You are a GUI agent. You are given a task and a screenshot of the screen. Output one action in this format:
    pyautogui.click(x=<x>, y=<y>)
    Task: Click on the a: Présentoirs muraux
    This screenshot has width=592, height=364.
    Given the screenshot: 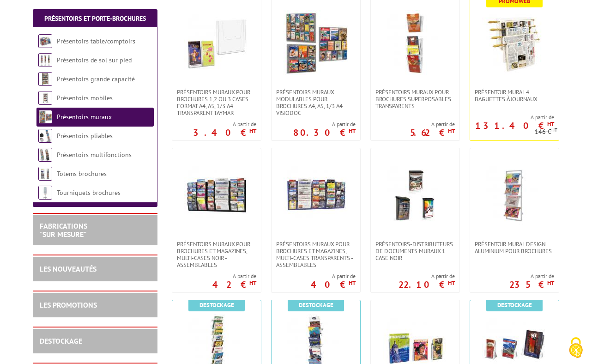 What is the action you would take?
    pyautogui.click(x=84, y=117)
    